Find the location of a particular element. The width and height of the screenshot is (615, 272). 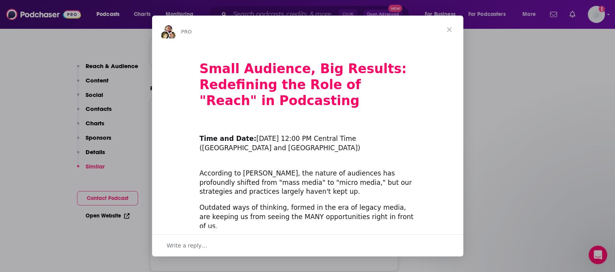

img: Dave avatar is located at coordinates (172, 35).